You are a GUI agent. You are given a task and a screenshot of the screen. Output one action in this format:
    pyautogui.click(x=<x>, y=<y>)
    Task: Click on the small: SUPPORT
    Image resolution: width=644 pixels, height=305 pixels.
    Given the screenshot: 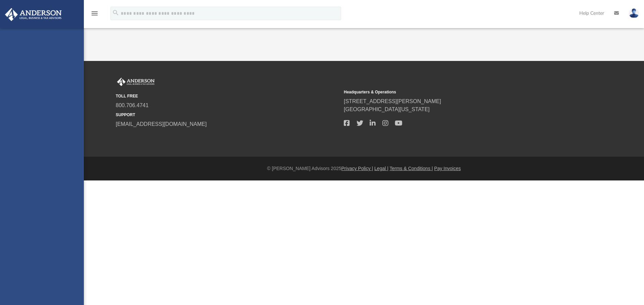 What is the action you would take?
    pyautogui.click(x=227, y=115)
    